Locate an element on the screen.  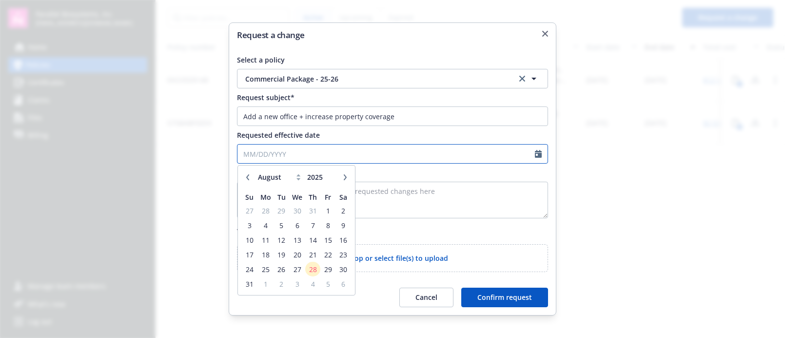
span: 22 is located at coordinates (328, 254).